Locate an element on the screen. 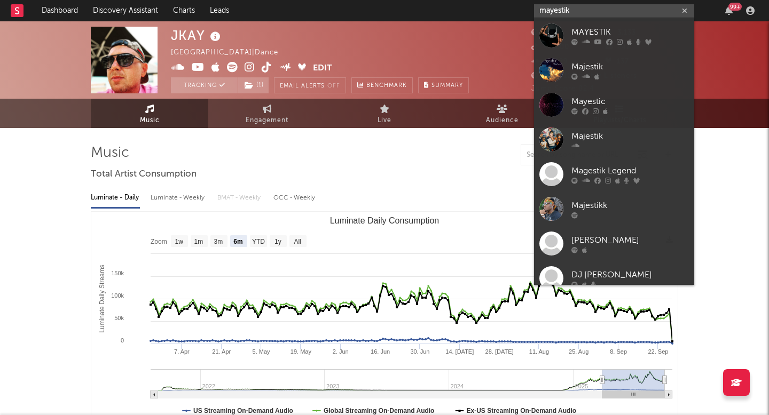 Image resolution: width=769 pixels, height=415 pixels. text: 19. May is located at coordinates (301, 352).